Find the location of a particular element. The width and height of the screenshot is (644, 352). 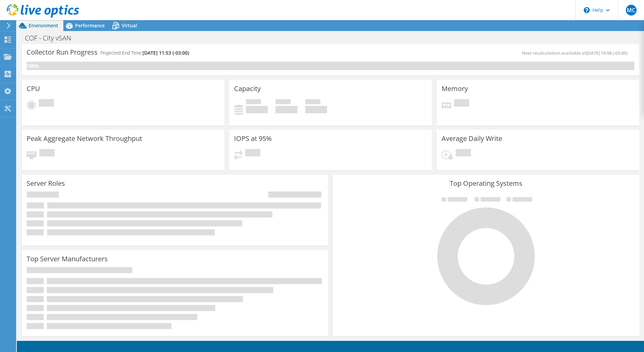

span: Next recalculation available at is located at coordinates (576, 53).